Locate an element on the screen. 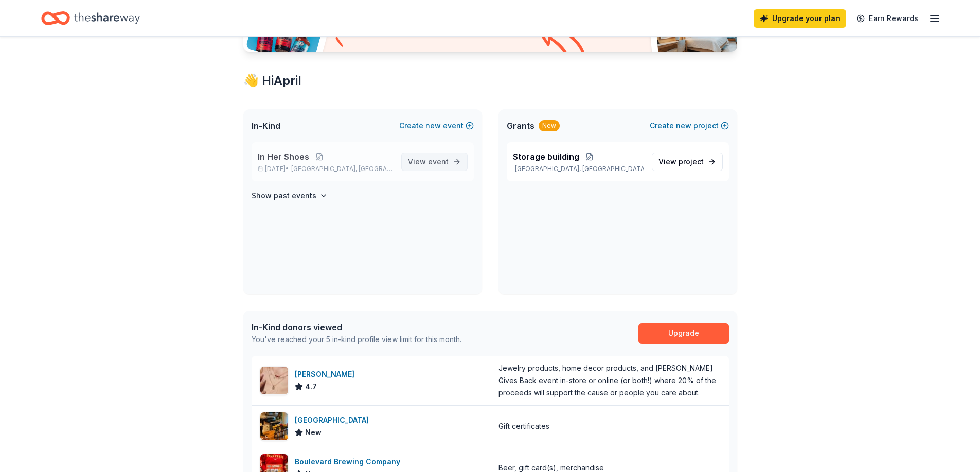 This screenshot has width=980, height=472. div: You've reached your 5 in-kind profile view limit for this month. is located at coordinates (357, 340).